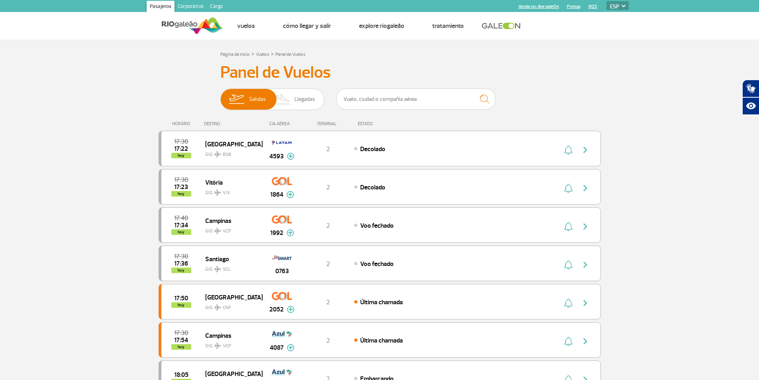  What do you see at coordinates (328, 123) in the screenshot?
I see `div: TERMINAL` at bounding box center [328, 123].